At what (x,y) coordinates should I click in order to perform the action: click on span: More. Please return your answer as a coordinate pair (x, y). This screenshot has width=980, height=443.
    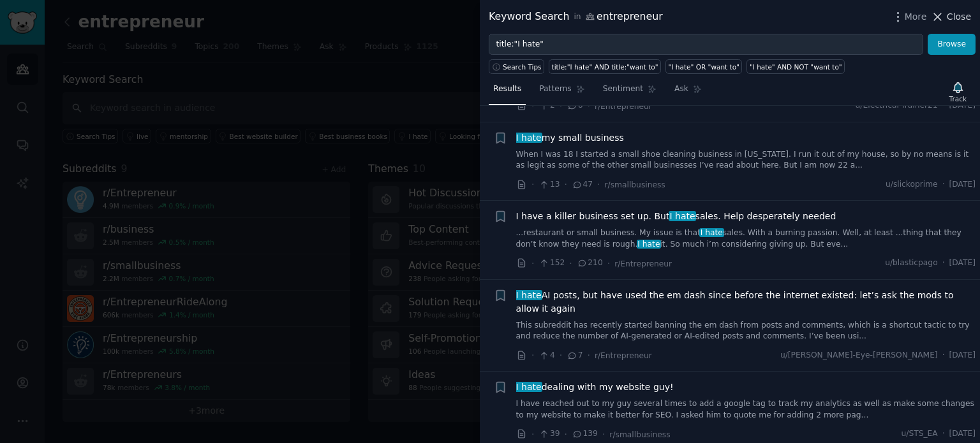
    Looking at the image, I should click on (916, 16).